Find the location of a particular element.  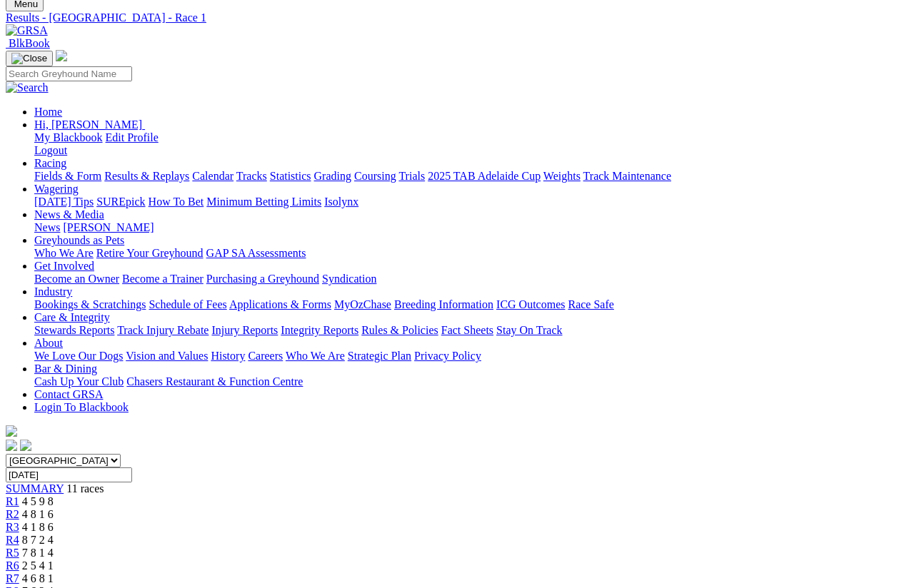

a: Tracks is located at coordinates (252, 176).